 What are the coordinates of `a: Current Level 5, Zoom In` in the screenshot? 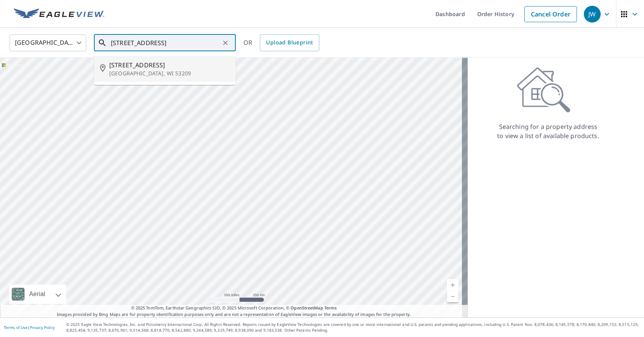 It's located at (453, 285).